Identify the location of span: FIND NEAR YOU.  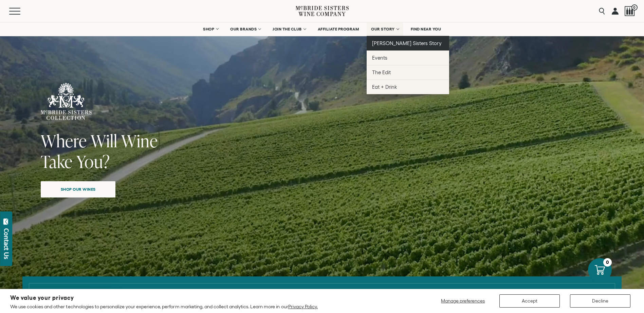
(426, 29).